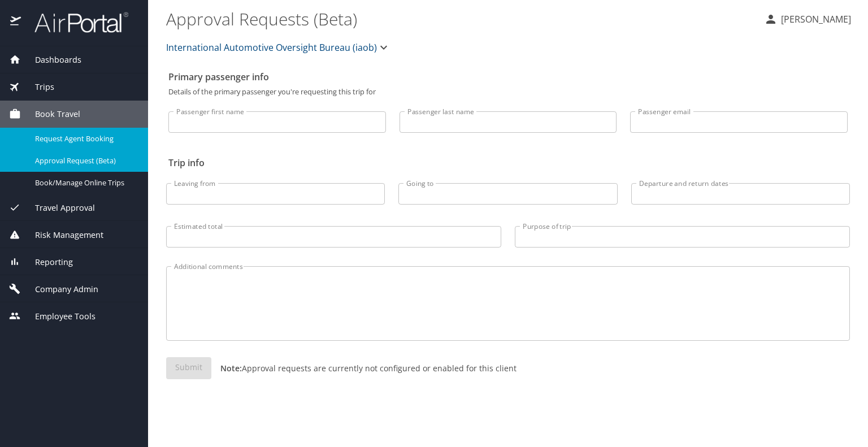 The width and height of the screenshot is (868, 447). I want to click on strong: Note:, so click(231, 368).